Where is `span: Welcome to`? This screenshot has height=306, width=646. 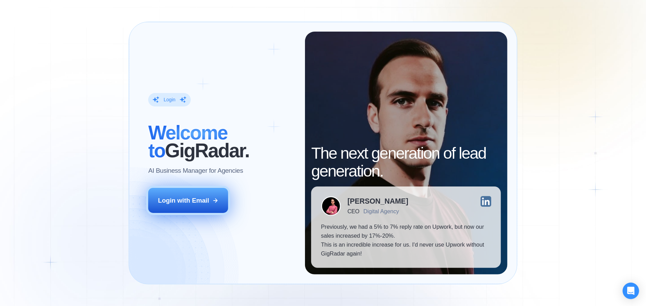 span: Welcome to is located at coordinates (188, 141).